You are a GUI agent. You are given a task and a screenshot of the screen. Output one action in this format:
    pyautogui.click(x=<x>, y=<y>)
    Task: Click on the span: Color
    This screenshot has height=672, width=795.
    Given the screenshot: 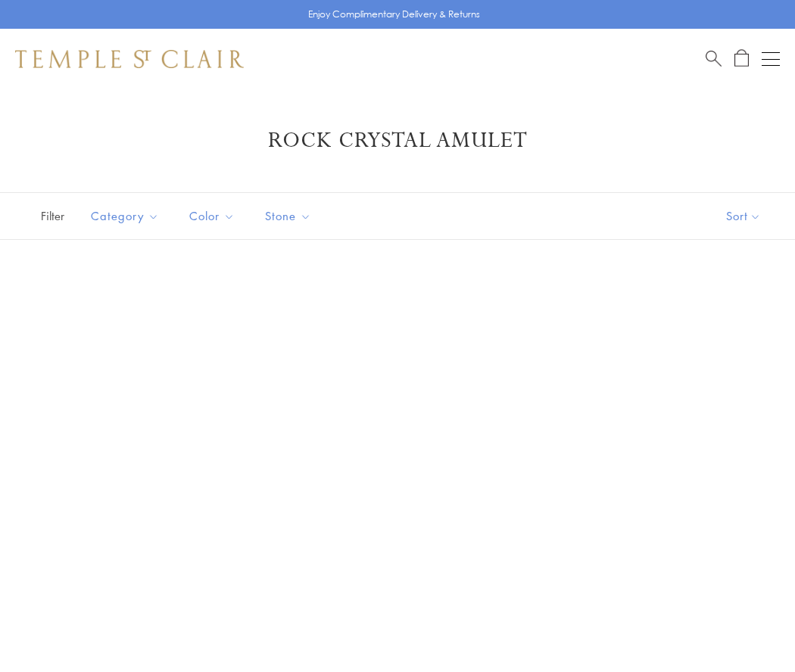 What is the action you would take?
    pyautogui.click(x=213, y=216)
    